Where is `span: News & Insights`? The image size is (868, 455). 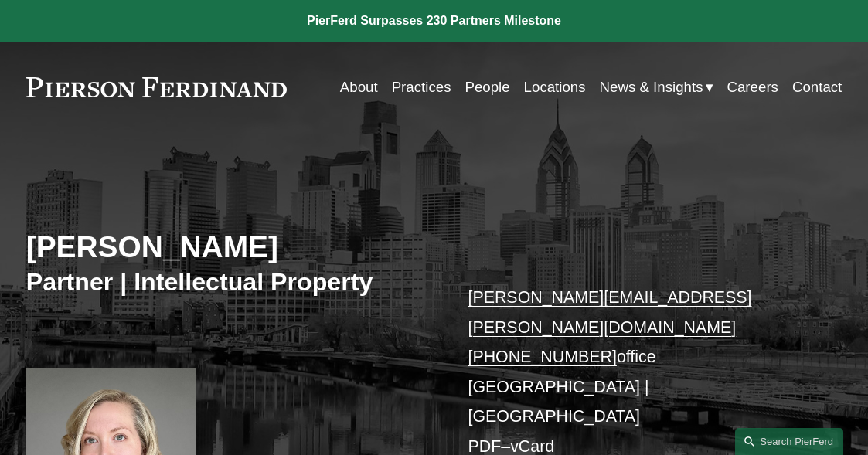
span: News & Insights is located at coordinates (652, 87).